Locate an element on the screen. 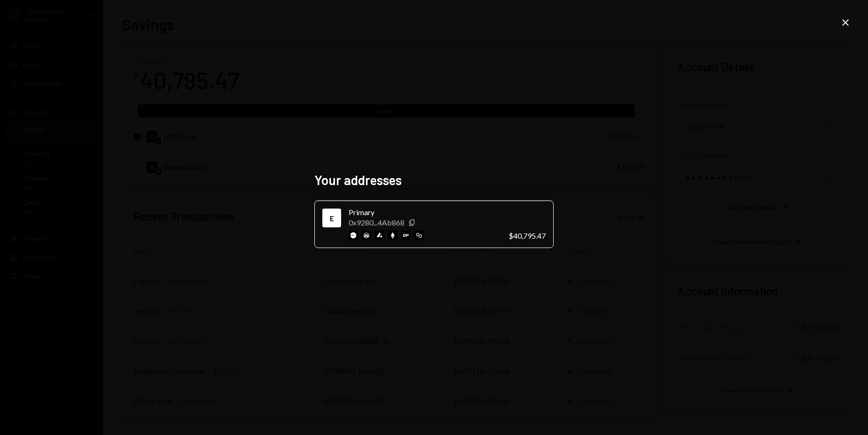 The image size is (868, 435). h2: Your addresses is located at coordinates (434, 180).